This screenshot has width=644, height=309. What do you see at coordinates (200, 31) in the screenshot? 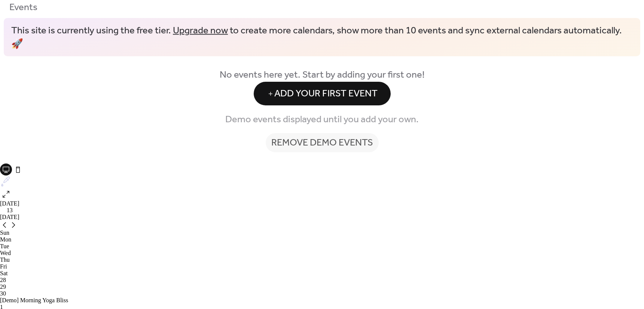
I see `a: Upgrade now` at bounding box center [200, 31].